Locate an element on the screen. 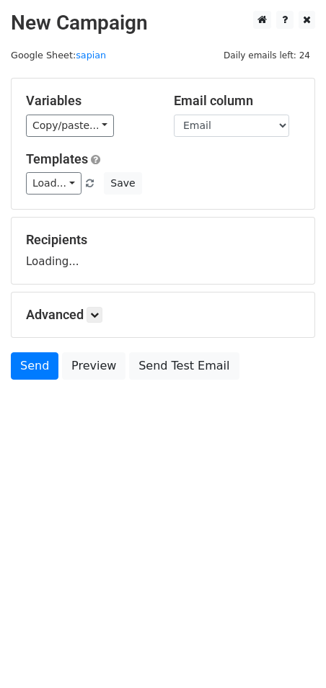 The image size is (326, 688). a: sapian is located at coordinates (91, 55).